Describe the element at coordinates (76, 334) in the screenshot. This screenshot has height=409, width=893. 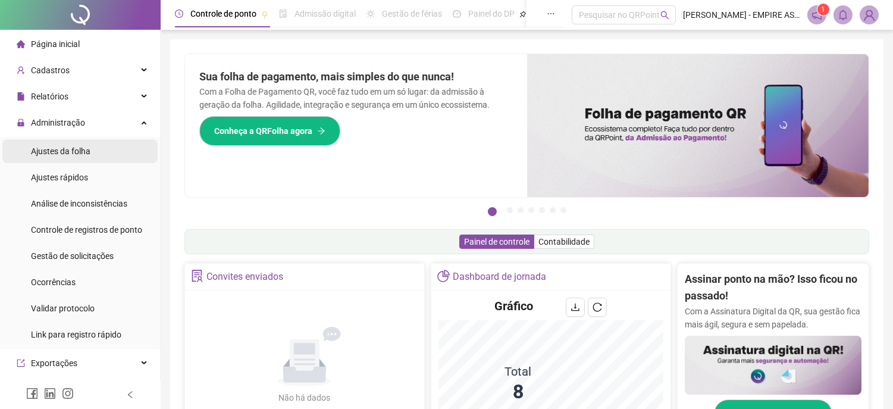
I see `span: Link para registro rápido` at that location.